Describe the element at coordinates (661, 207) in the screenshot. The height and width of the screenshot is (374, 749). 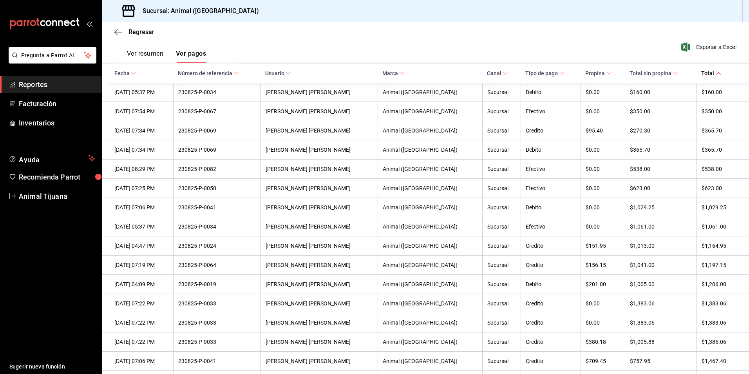
I see `div: $1,029.25` at that location.